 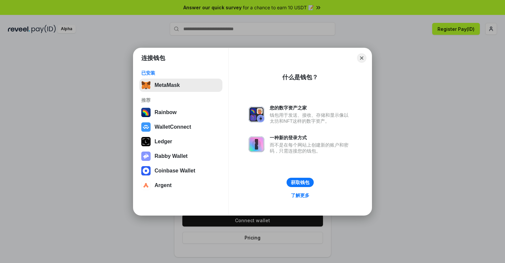 What do you see at coordinates (167, 85) in the screenshot?
I see `div: MetaMask` at bounding box center [167, 85].